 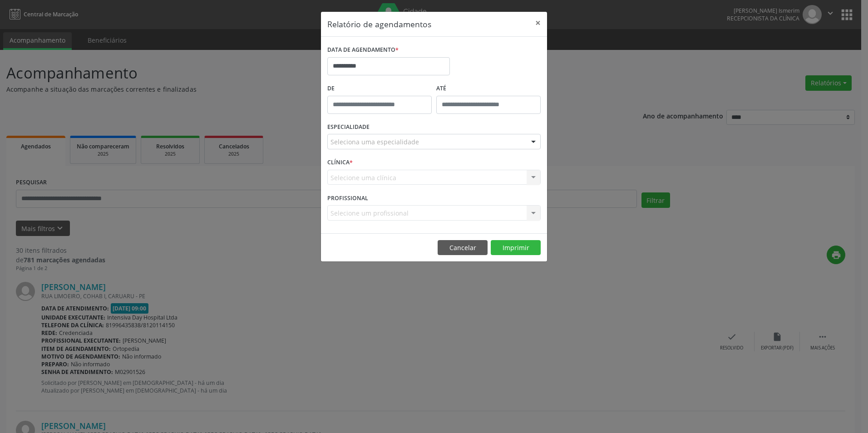 I want to click on label: De, so click(x=380, y=88).